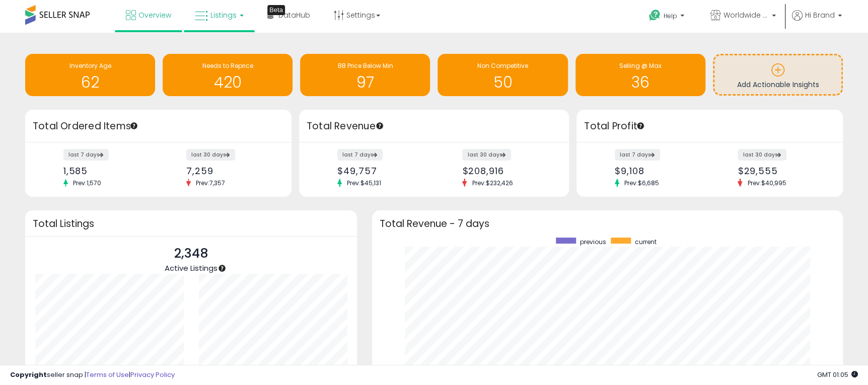 The height and width of the screenshot is (385, 868). What do you see at coordinates (838, 375) in the screenshot?
I see `span: 2025-09-11 01:05 GMT` at bounding box center [838, 375].